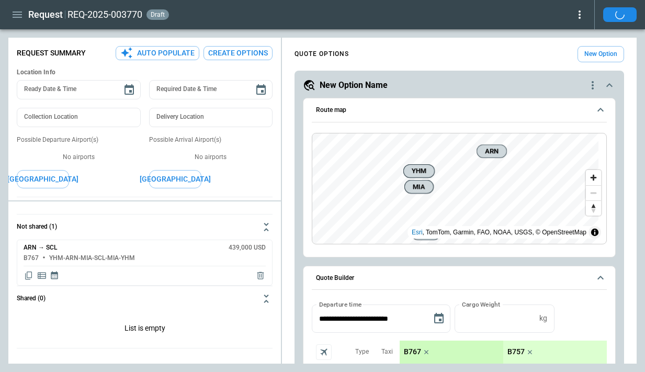  What do you see at coordinates (31, 258) in the screenshot?
I see `h6: B767` at bounding box center [31, 258].